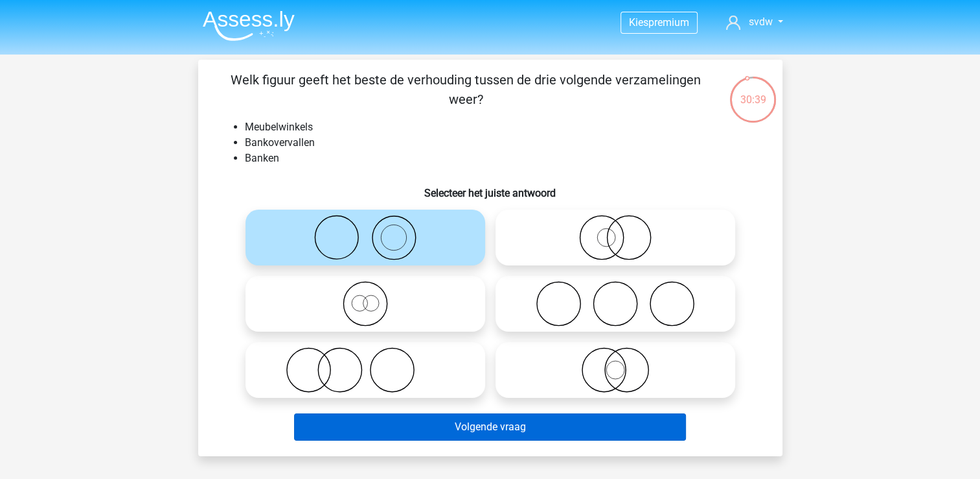  Describe the element at coordinates (503, 158) in the screenshot. I see `li: Banken` at that location.